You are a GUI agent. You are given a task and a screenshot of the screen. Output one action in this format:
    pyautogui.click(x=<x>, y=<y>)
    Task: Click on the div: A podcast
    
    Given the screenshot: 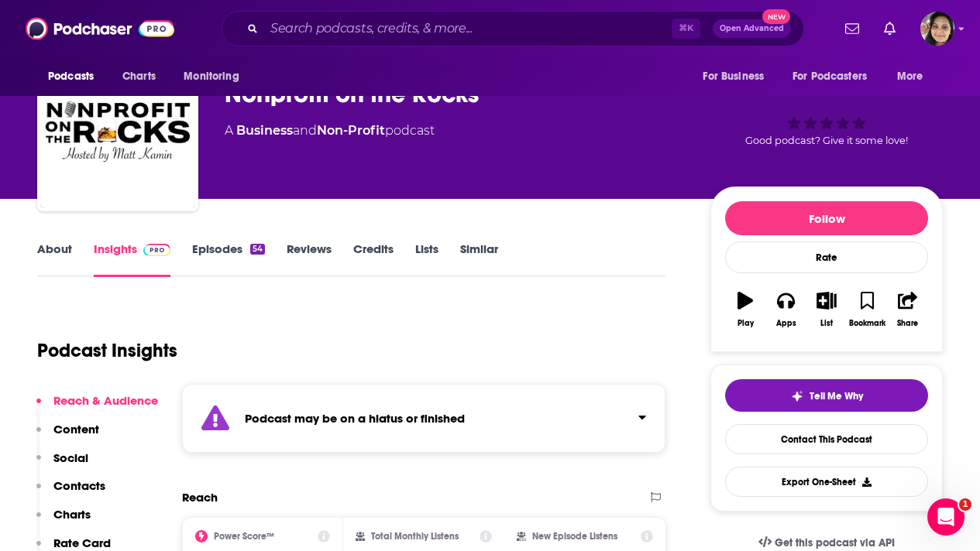 What is the action you would take?
    pyautogui.click(x=329, y=131)
    